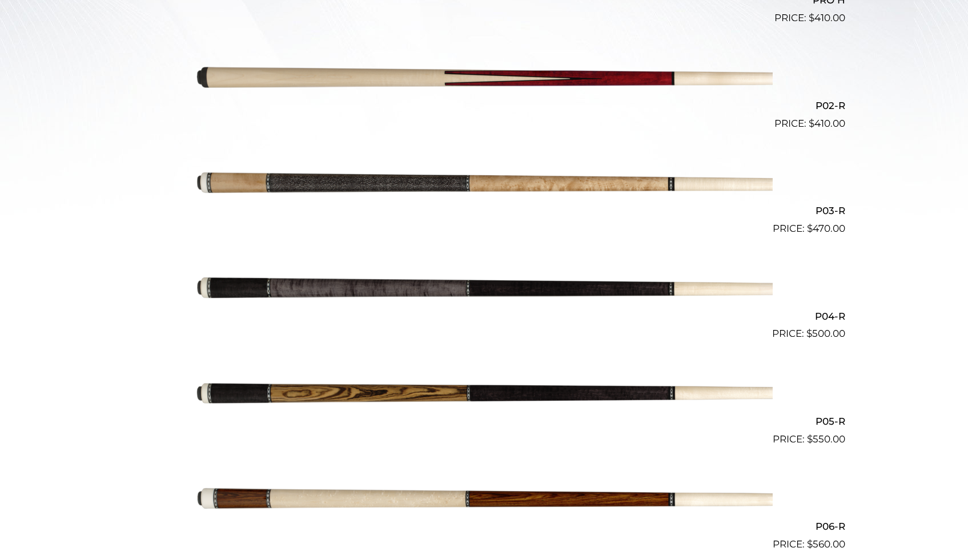 This screenshot has width=968, height=560. What do you see at coordinates (484, 81) in the screenshot?
I see `a: P02-R $410.00` at bounding box center [484, 81].